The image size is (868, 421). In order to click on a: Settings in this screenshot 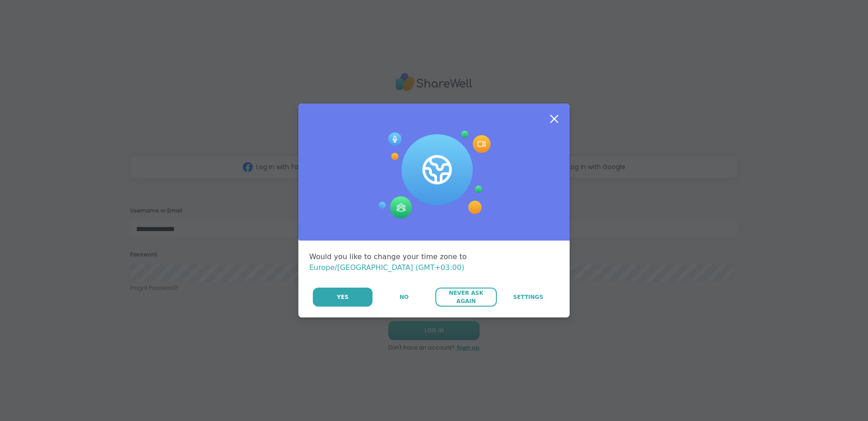, I will do `click(528, 297)`.